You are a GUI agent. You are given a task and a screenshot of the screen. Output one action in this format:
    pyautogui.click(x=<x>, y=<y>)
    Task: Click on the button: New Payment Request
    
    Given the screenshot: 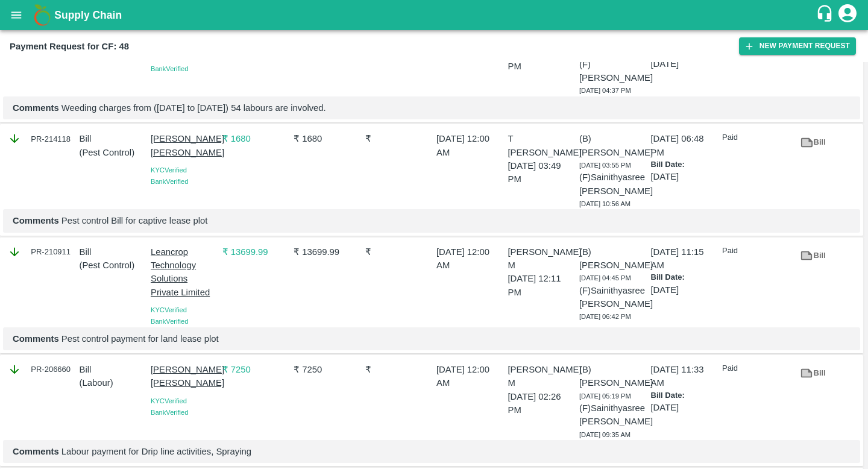 What is the action you would take?
    pyautogui.click(x=798, y=46)
    